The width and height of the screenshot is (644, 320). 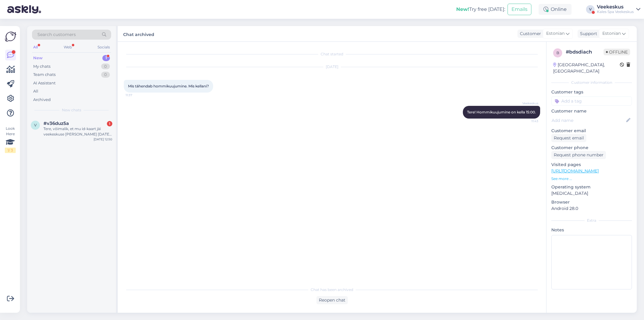 What do you see at coordinates (42, 100) in the screenshot?
I see `div: Archived` at bounding box center [42, 100].